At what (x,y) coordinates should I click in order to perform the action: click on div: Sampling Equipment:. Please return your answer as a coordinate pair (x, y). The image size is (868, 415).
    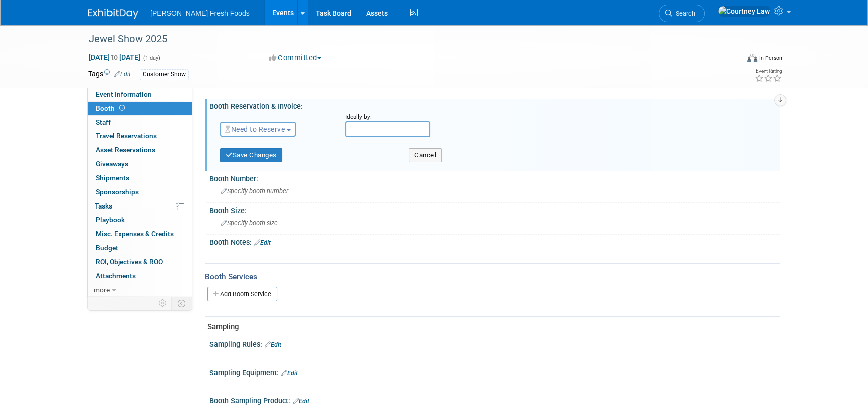
    Looking at the image, I should click on (495, 372).